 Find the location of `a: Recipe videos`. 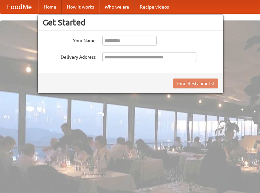

a: Recipe videos is located at coordinates (154, 7).